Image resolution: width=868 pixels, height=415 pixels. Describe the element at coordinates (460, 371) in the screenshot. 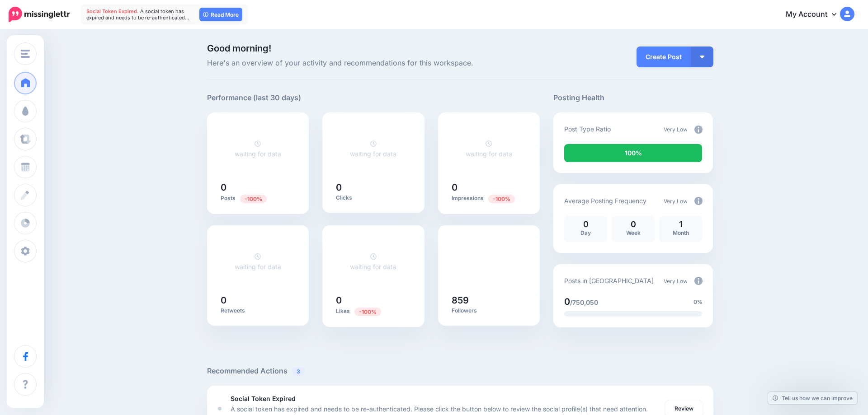

I see `h5: Recommended Actions` at that location.